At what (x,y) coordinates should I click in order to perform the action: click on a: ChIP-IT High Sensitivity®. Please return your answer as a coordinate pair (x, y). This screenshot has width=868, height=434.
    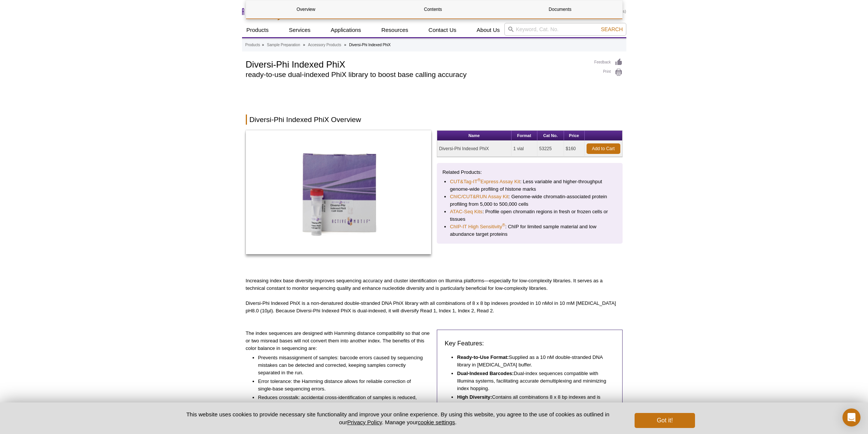
    Looking at the image, I should click on (477, 227).